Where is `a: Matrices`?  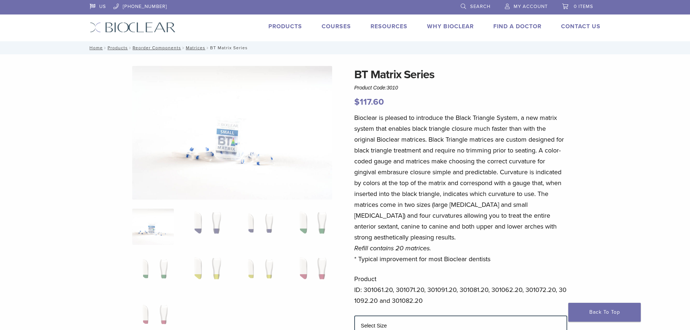
a: Matrices is located at coordinates (196, 48).